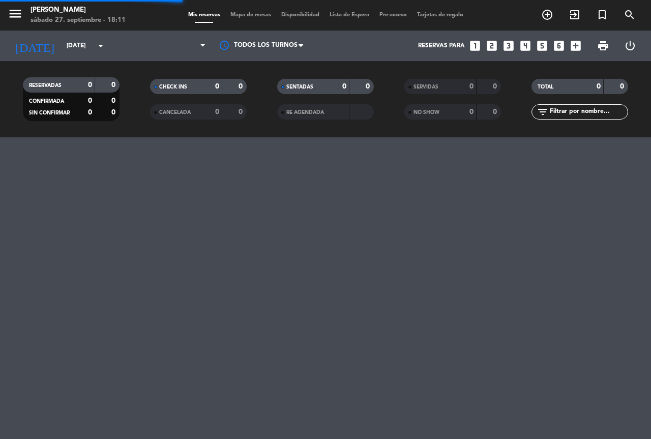 The image size is (651, 439). I want to click on i: add_box, so click(576, 46).